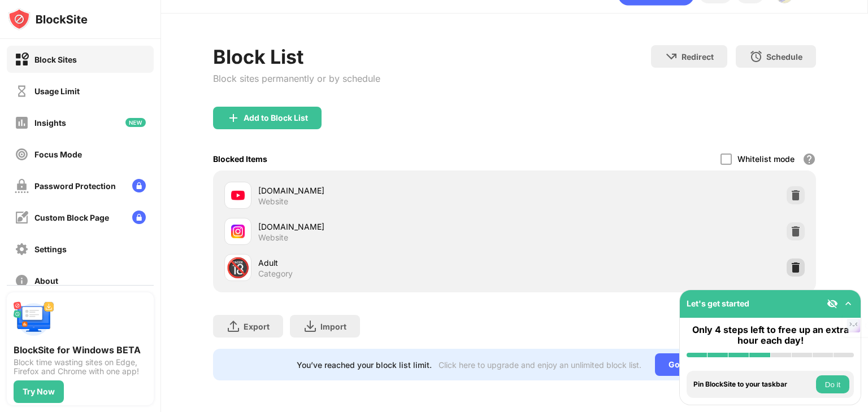 Image resolution: width=868 pixels, height=412 pixels. Describe the element at coordinates (46, 280) in the screenshot. I see `div: About` at that location.